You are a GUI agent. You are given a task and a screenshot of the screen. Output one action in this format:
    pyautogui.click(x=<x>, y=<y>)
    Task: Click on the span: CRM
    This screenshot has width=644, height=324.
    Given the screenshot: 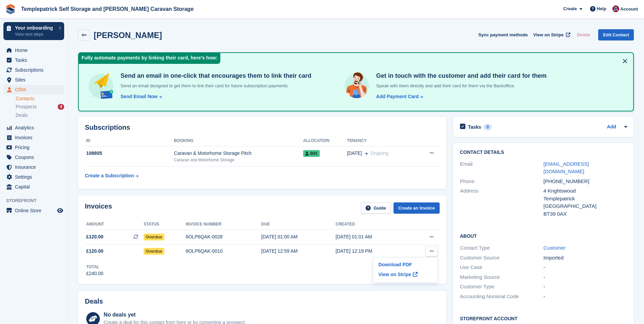 What is the action you would take?
    pyautogui.click(x=35, y=89)
    